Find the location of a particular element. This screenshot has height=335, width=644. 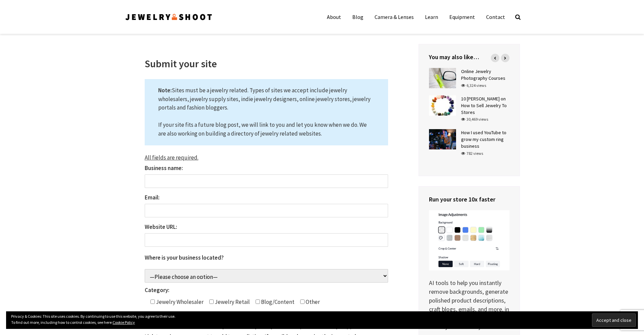

span: Other is located at coordinates (312, 302).